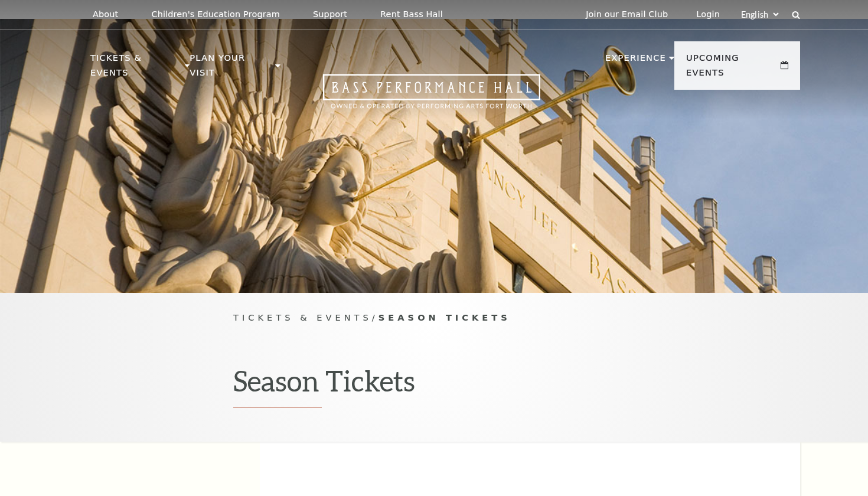 The height and width of the screenshot is (496, 868). Describe the element at coordinates (759, 14) in the screenshot. I see `select: Select:` at that location.